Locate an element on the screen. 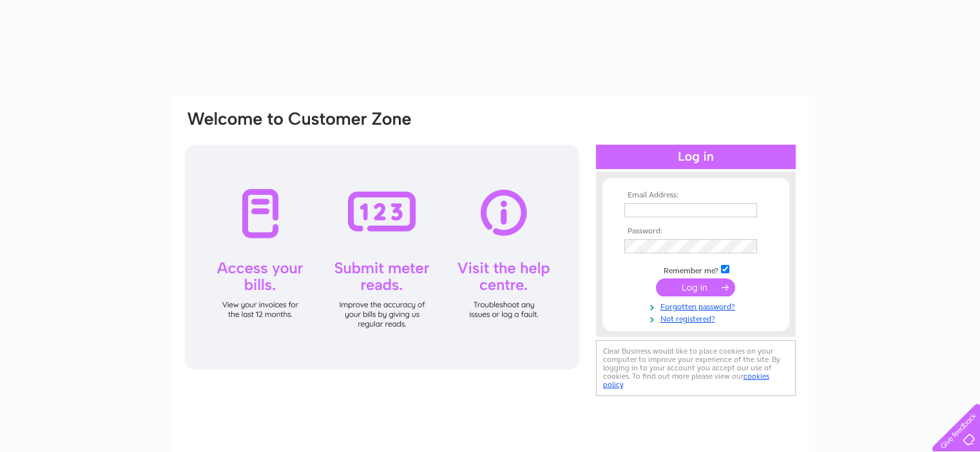 The height and width of the screenshot is (452, 980). a: Forgotten password? is located at coordinates (696, 306).